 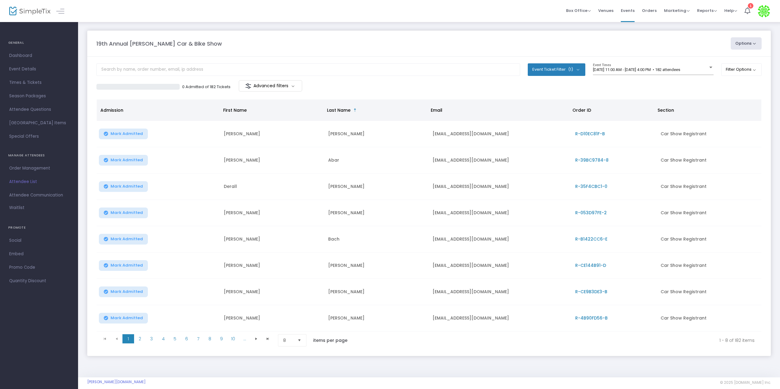 What do you see at coordinates (272, 187) in the screenshot?
I see `td: Derall` at bounding box center [272, 187].